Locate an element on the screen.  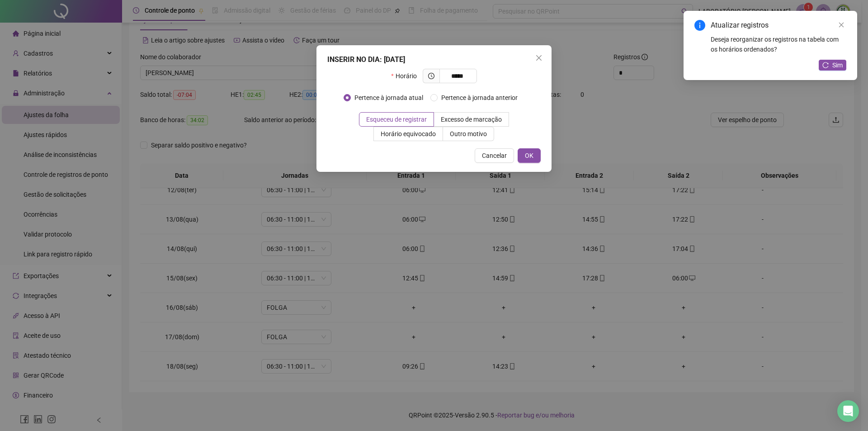
div: Atualizar registros is located at coordinates (778, 25).